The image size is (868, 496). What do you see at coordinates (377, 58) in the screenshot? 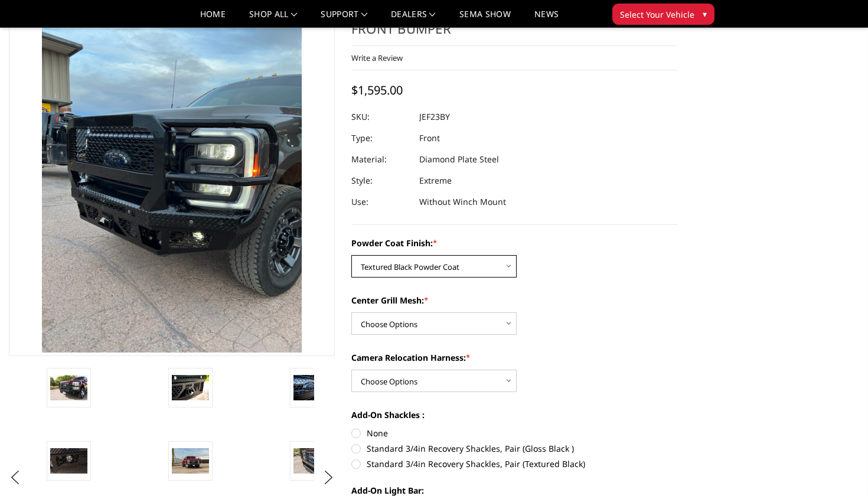
I see `a: Write a Review` at bounding box center [377, 58].